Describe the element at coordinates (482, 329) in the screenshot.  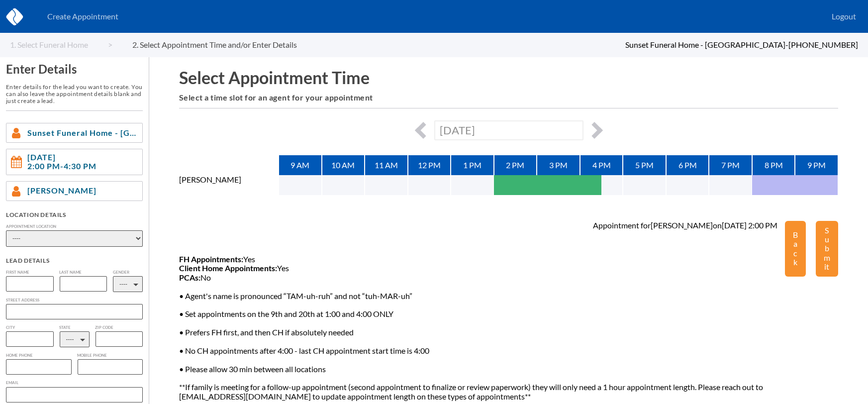
I see `span: Yes Yes No • Agent's name is pronounced “TAM-uh-ruh” and not “tuh-MAR-uh” • Set appointments on t...` at that location.